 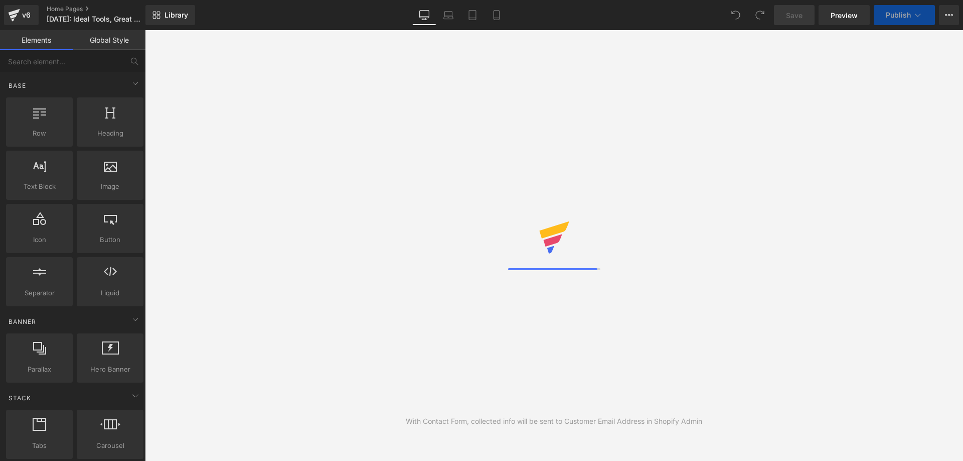 I want to click on span: Base, so click(x=17, y=85).